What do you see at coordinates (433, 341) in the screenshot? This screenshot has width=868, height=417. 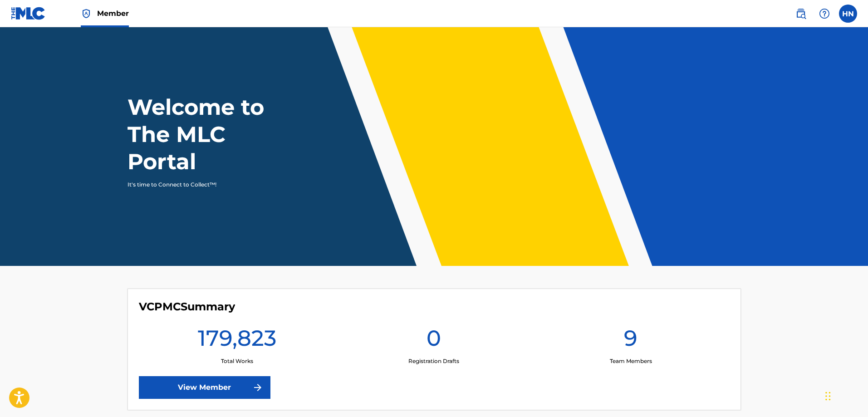 I see `h1: 0` at bounding box center [433, 341].